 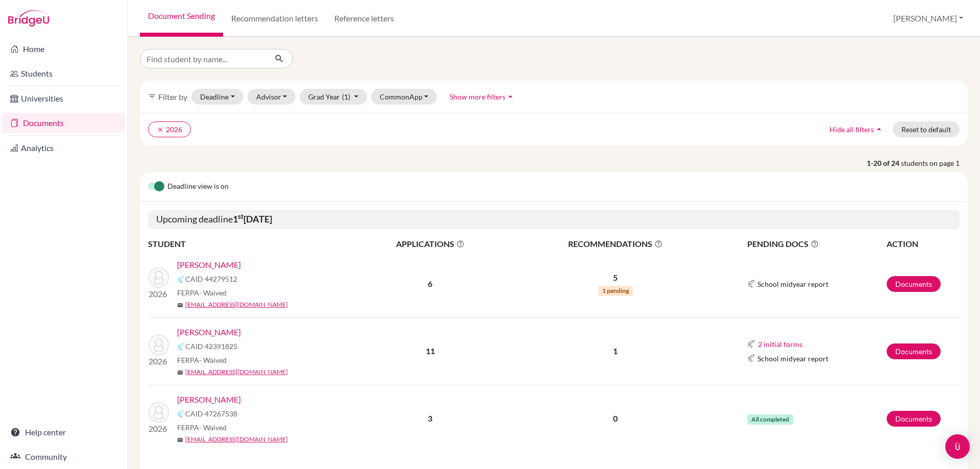 I want to click on img: Sugiarto, Catherine, so click(x=159, y=345).